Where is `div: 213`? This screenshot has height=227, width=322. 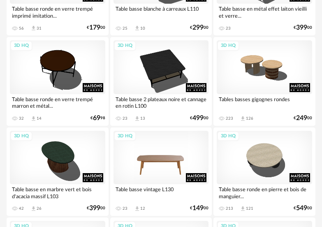
div: 213 is located at coordinates (229, 208).